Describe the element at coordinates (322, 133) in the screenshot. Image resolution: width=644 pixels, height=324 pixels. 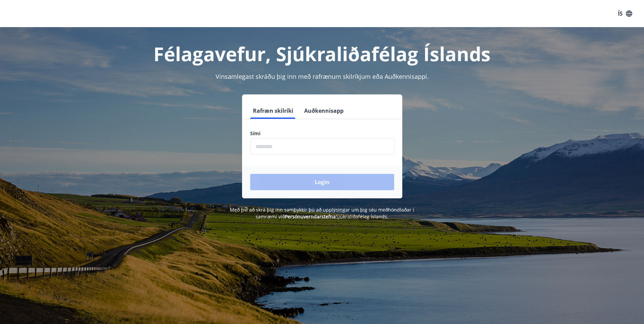
I see `label: Sími` at that location.